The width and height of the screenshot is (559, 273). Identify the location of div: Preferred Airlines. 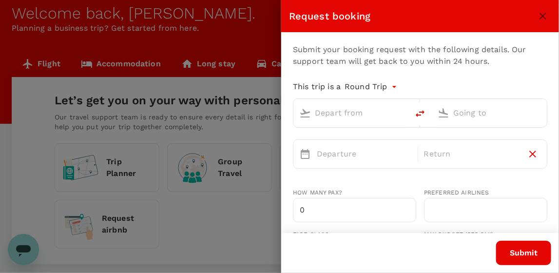
(485, 193).